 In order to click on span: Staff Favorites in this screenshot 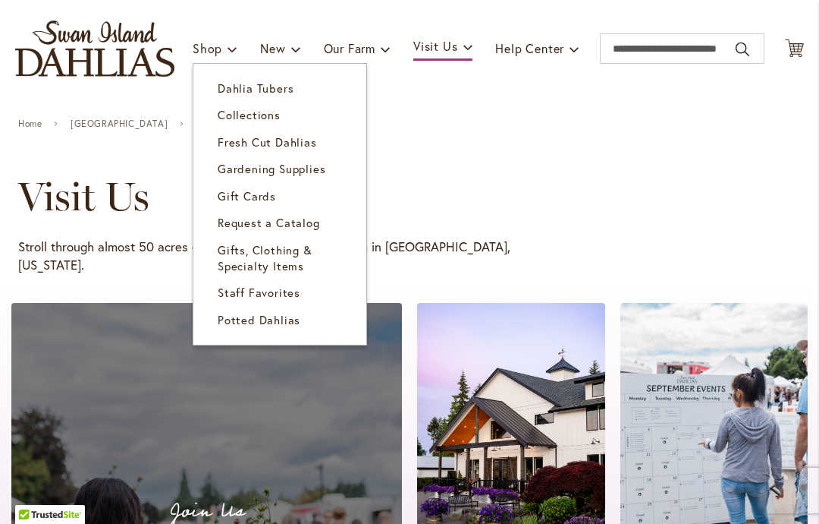, I will do `click(259, 292)`.